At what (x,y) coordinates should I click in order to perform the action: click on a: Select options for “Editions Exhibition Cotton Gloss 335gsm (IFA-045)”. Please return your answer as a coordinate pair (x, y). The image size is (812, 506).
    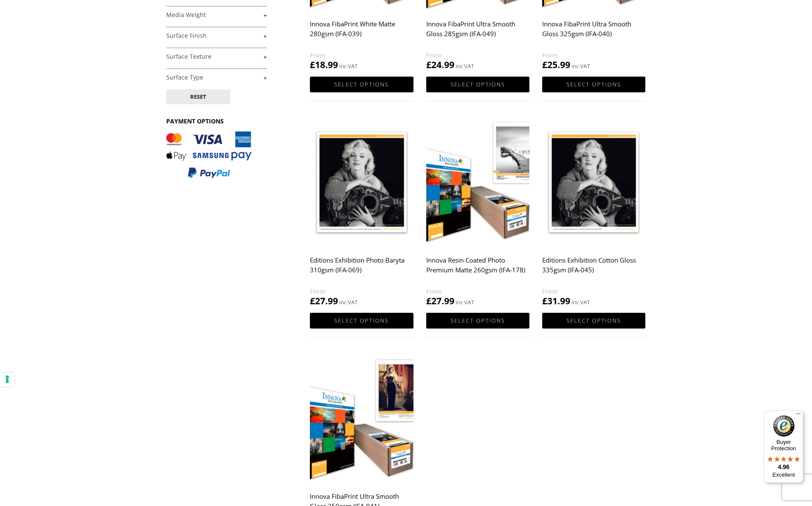
    Looking at the image, I should click on (594, 321).